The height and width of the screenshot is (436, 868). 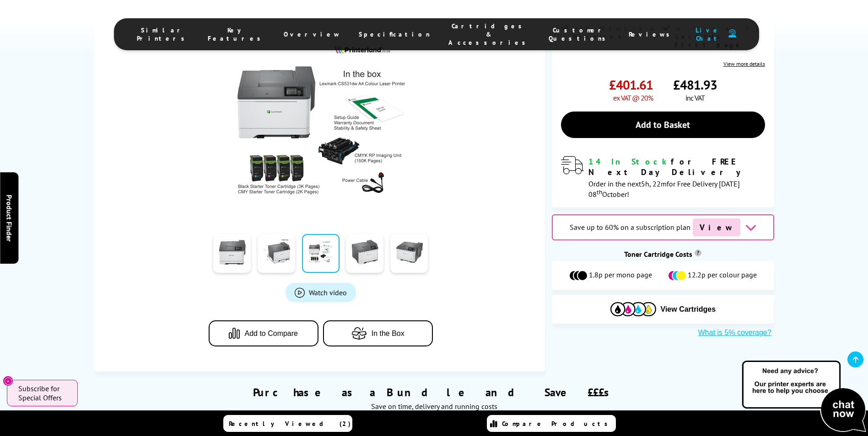 I want to click on span: 1.8p per mono page, so click(x=621, y=276).